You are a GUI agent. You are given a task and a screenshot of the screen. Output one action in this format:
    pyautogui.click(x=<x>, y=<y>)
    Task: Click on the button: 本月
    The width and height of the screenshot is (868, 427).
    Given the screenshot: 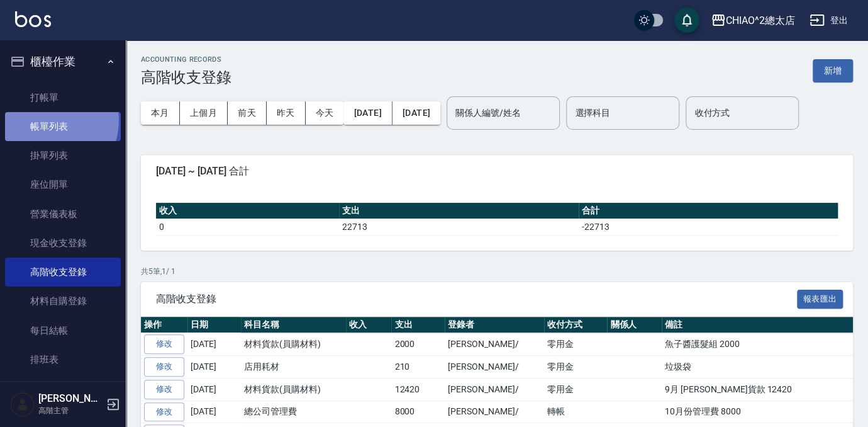 What is the action you would take?
    pyautogui.click(x=160, y=113)
    